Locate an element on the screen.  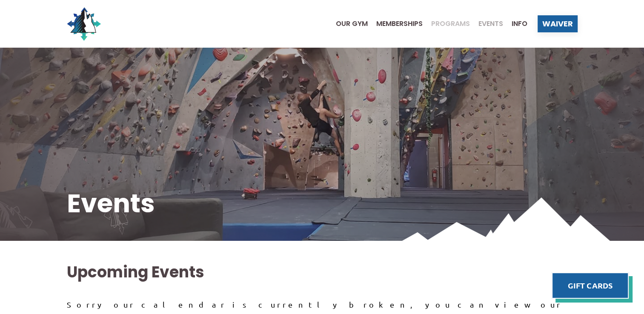
a: Waiver is located at coordinates (558, 24).